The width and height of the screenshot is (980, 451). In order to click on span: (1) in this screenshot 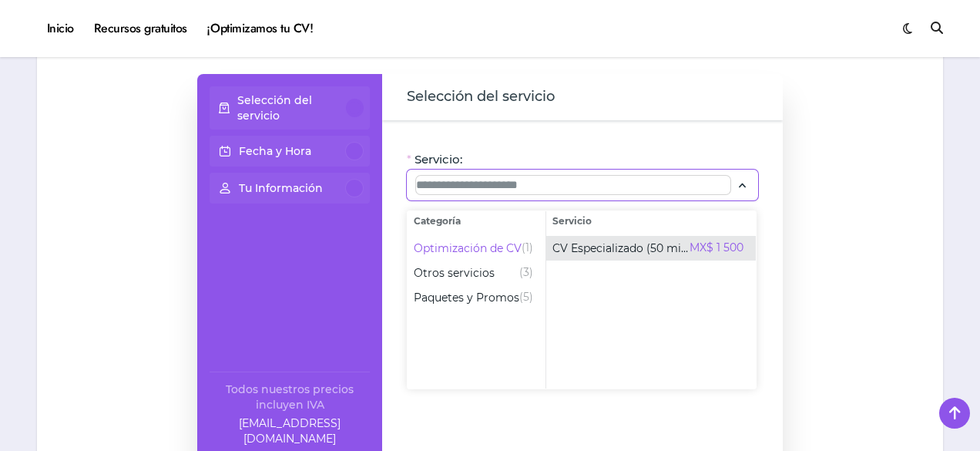, I will do `click(527, 248)`.